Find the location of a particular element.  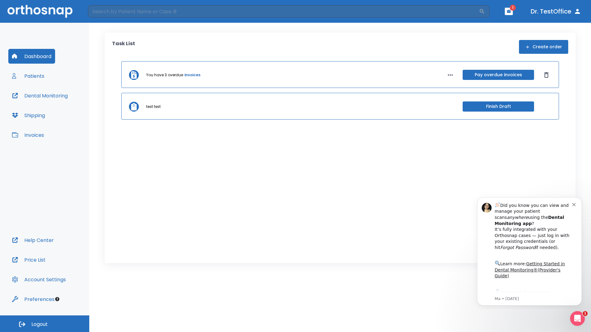

button: Finish Draft is located at coordinates (498, 106).